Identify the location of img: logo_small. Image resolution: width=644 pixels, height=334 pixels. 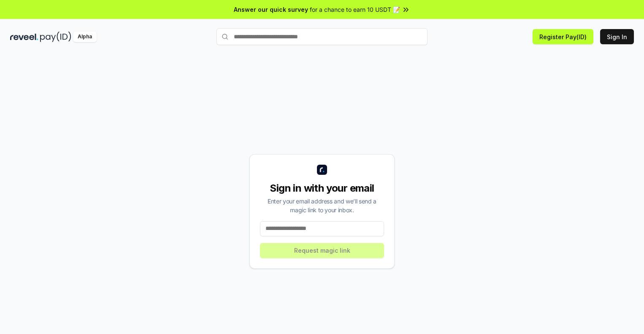
(322, 170).